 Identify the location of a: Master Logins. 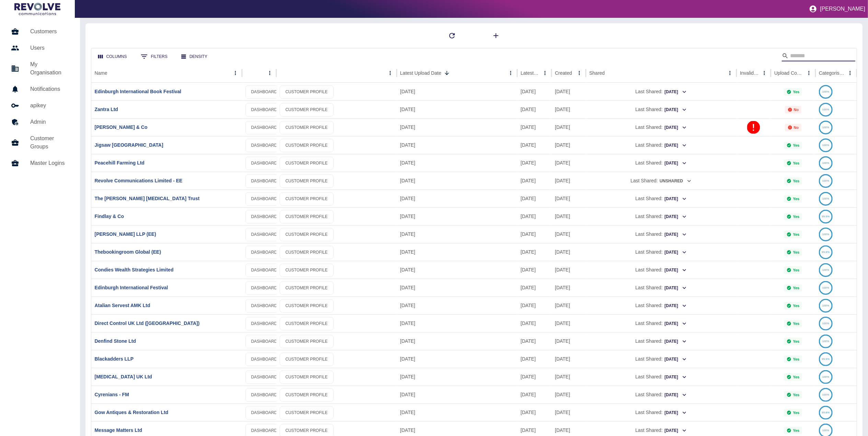
(39, 163).